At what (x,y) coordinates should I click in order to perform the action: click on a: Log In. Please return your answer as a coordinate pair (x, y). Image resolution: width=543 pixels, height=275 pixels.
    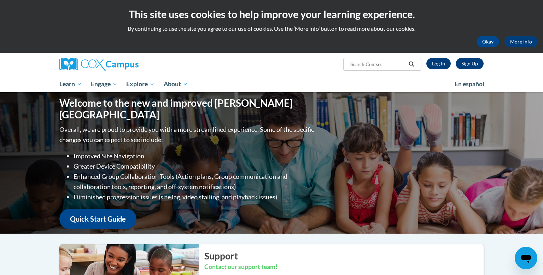
    Looking at the image, I should click on (438, 64).